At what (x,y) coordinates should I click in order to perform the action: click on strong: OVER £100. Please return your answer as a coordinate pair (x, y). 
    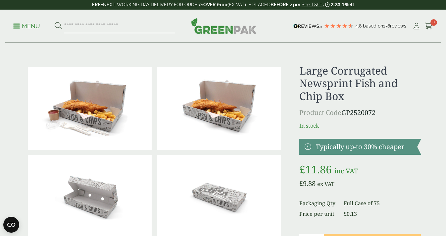
    Looking at the image, I should click on (215, 5).